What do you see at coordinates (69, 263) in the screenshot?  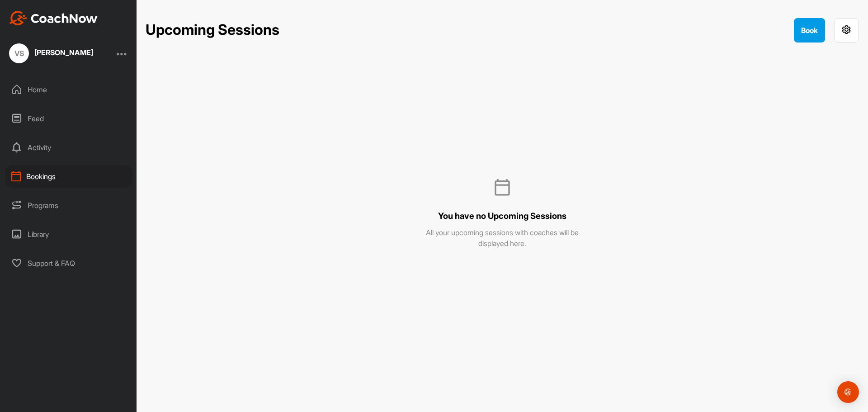 I see `div: Support & FAQ` at bounding box center [69, 263].